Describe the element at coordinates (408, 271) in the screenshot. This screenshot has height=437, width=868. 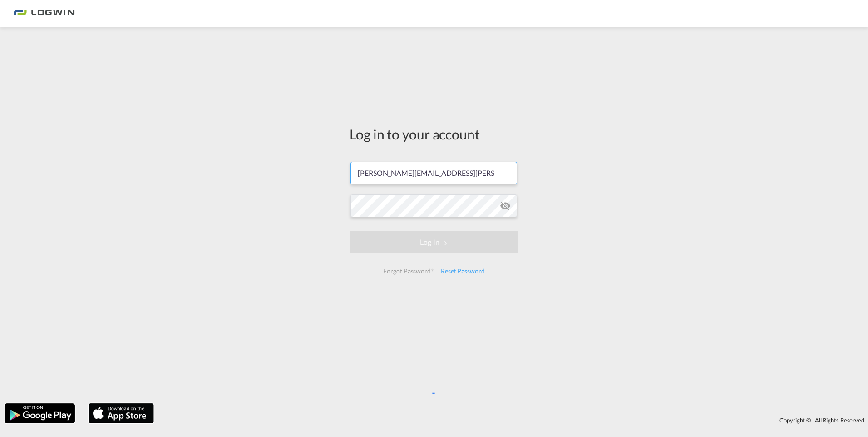
I see `div: Forgot Password?` at that location.